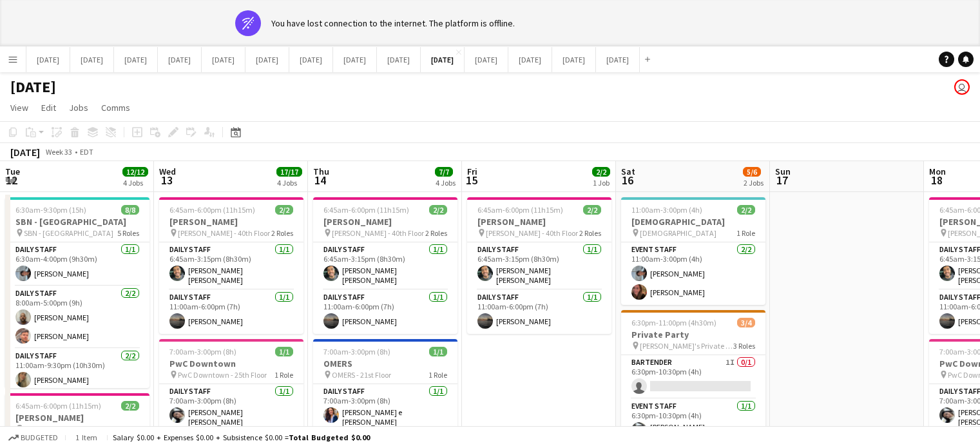 This screenshot has height=448, width=980. What do you see at coordinates (48, 107) in the screenshot?
I see `span: Edit` at bounding box center [48, 107].